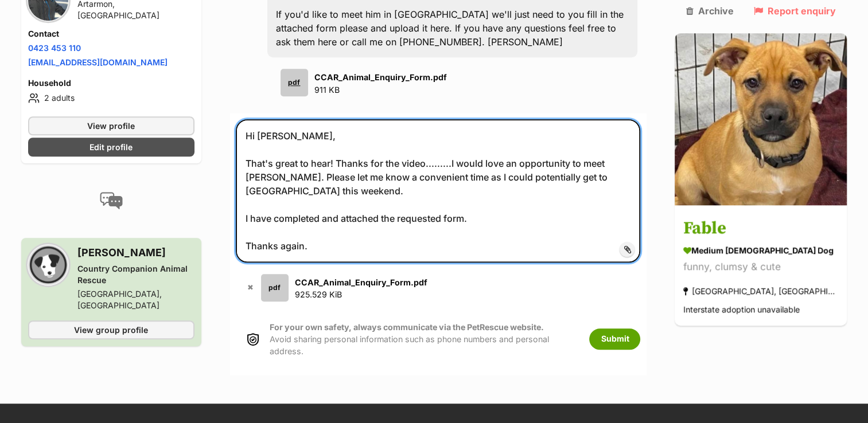 The height and width of the screenshot is (423, 868). What do you see at coordinates (760, 229) in the screenshot?
I see `h3: Fable` at bounding box center [760, 229].